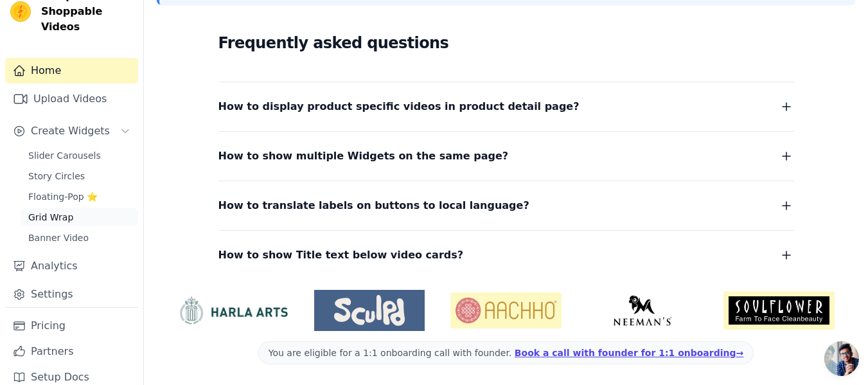  I want to click on a: Slider Carousels, so click(79, 156).